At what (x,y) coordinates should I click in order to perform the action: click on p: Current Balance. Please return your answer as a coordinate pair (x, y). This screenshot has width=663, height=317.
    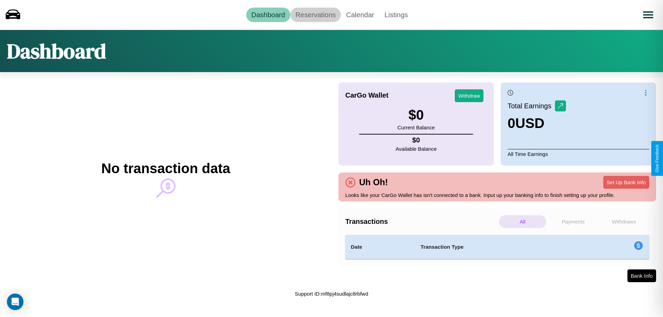
    Looking at the image, I should click on (416, 127).